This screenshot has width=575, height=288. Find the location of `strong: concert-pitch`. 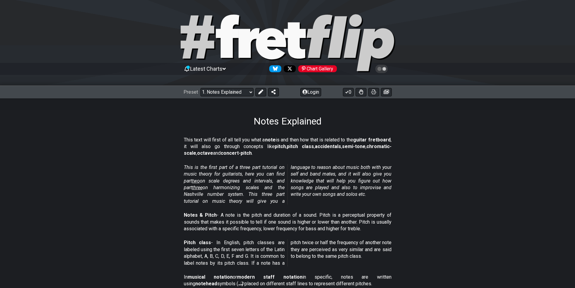

strong: concert-pitch is located at coordinates (236, 153).